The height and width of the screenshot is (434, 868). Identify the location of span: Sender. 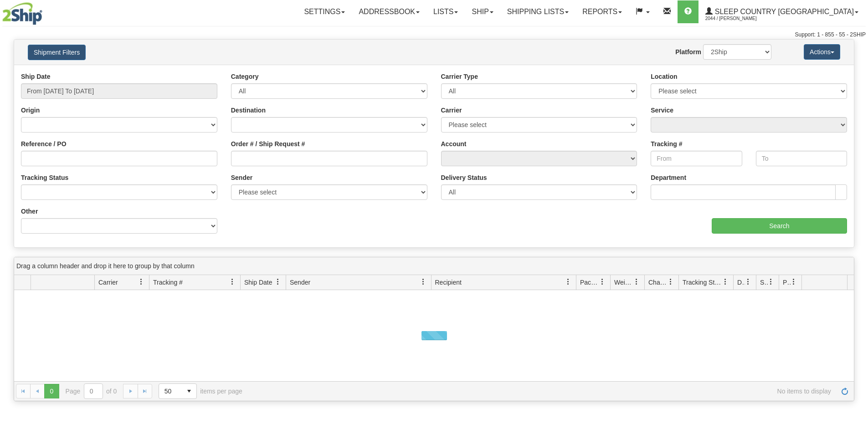
(300, 282).